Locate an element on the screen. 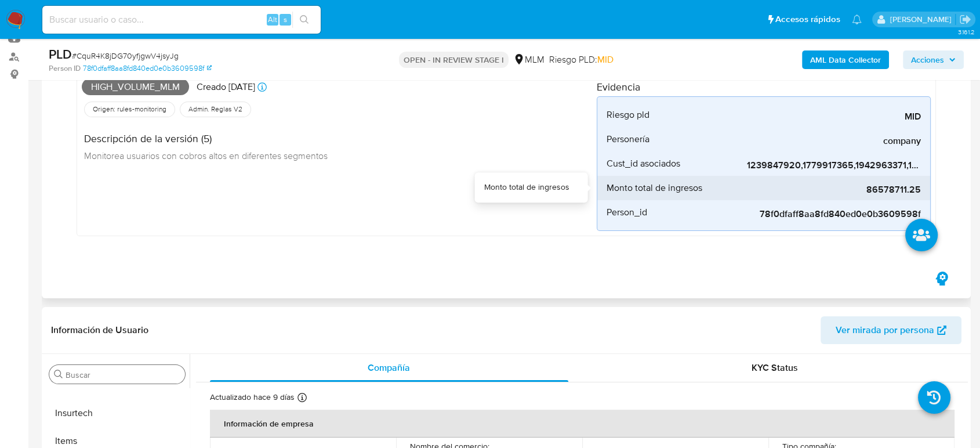 The image size is (980, 448). p: Actualizado hace 9 días is located at coordinates (252, 397).